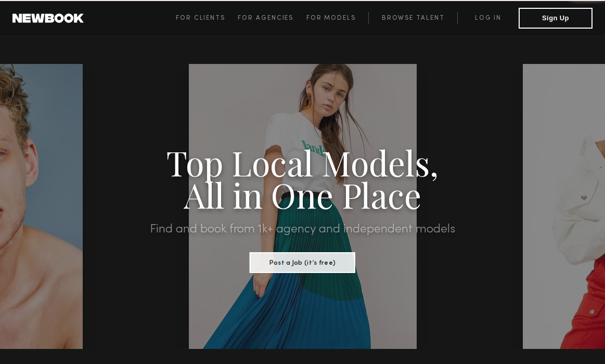 The height and width of the screenshot is (364, 605). What do you see at coordinates (272, 18) in the screenshot?
I see `a: For Agencies` at bounding box center [272, 18].